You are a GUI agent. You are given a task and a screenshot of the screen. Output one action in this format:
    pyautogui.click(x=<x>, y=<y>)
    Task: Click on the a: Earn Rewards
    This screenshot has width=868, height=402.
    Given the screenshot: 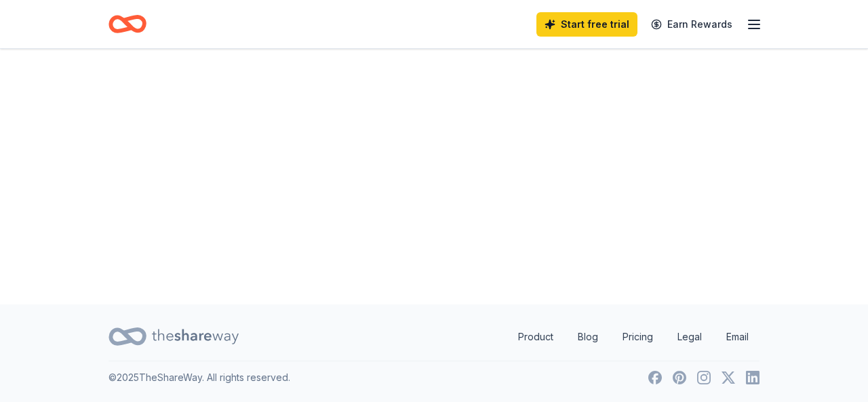 What is the action you would take?
    pyautogui.click(x=691, y=24)
    